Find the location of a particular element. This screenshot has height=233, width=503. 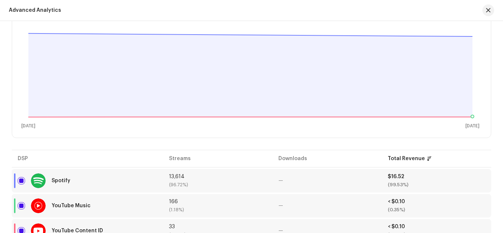

div: 166 is located at coordinates (218, 202).